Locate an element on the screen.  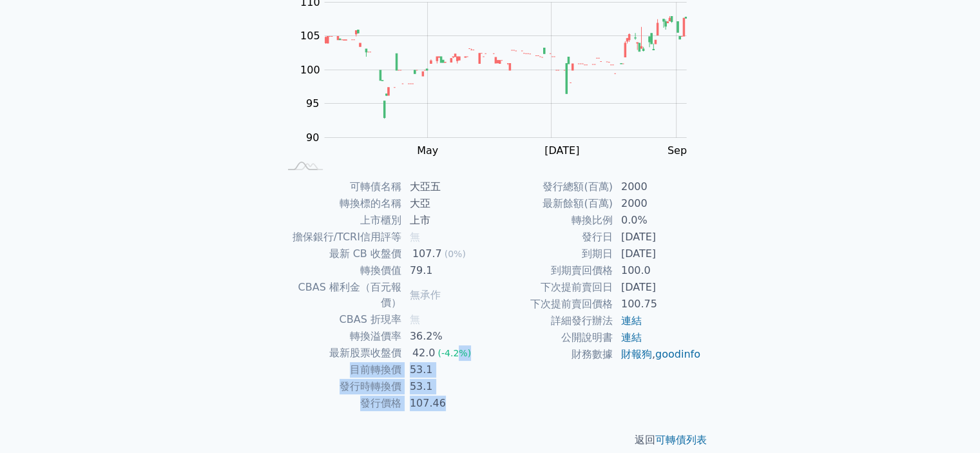
td: 107.46 is located at coordinates (446, 403).